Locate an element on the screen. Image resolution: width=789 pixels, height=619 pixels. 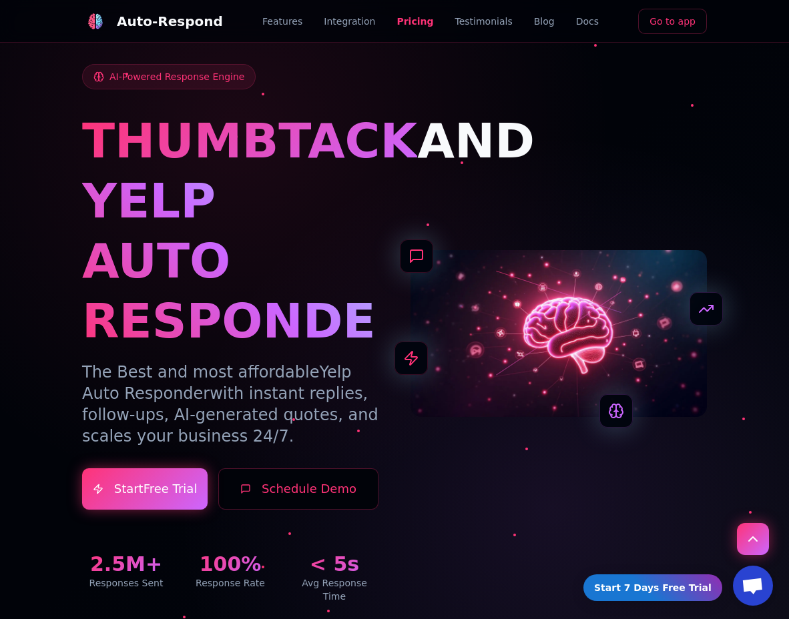
a: Auto-Respond LogoAuto-Respond is located at coordinates (152, 21).